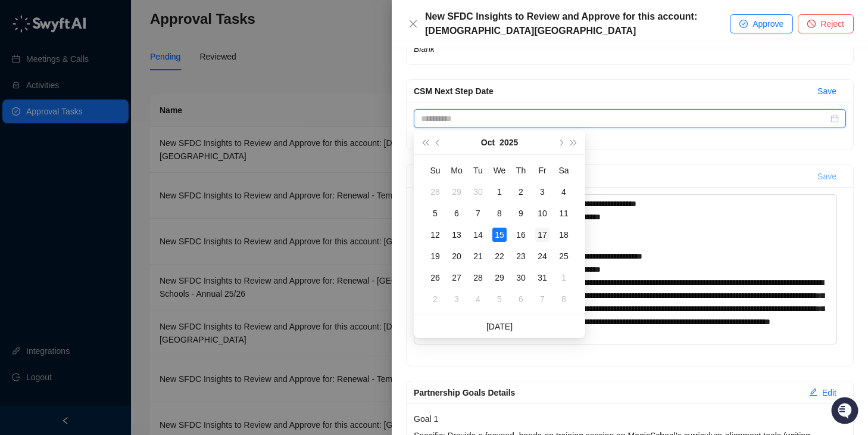 This screenshot has width=868, height=435. I want to click on span: close, so click(413, 24).